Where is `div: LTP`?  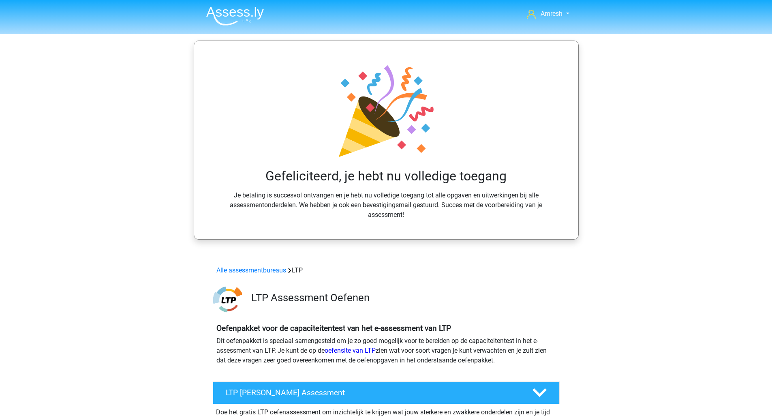
div: LTP is located at coordinates (386, 270).